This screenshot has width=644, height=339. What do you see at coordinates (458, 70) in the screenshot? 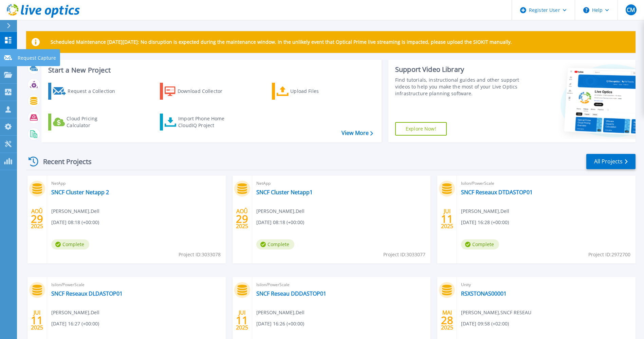
I see `div: Support Video Library` at bounding box center [458, 70].